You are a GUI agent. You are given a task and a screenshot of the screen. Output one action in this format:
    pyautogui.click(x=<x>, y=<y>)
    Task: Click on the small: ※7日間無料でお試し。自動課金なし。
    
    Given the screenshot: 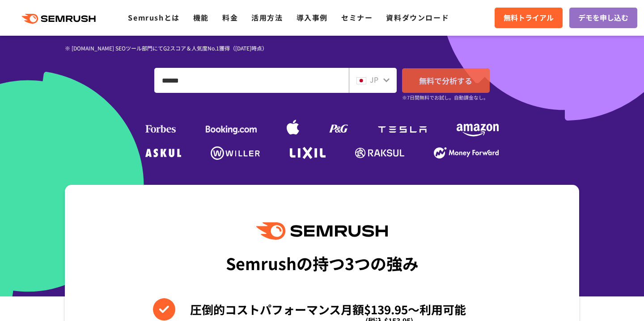 What is the action you would take?
    pyautogui.click(x=445, y=98)
    